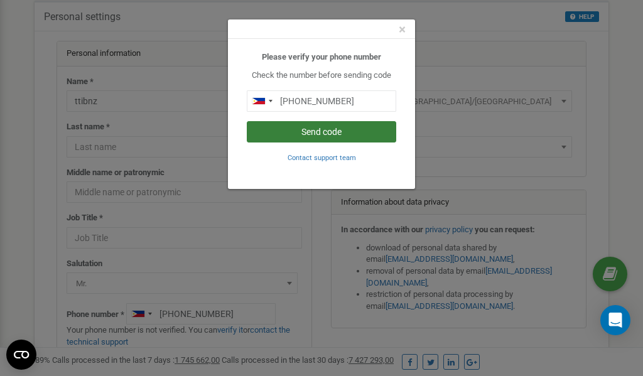  What do you see at coordinates (322, 75) in the screenshot?
I see `p: Check the number before sending code` at bounding box center [322, 75].